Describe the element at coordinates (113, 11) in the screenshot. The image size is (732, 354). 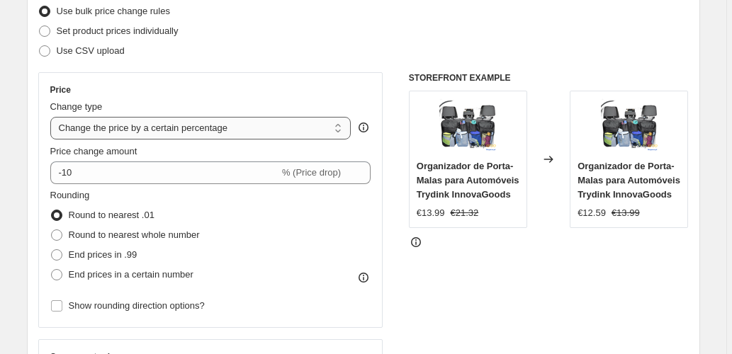
I see `span: Use bulk price change rules` at that location.